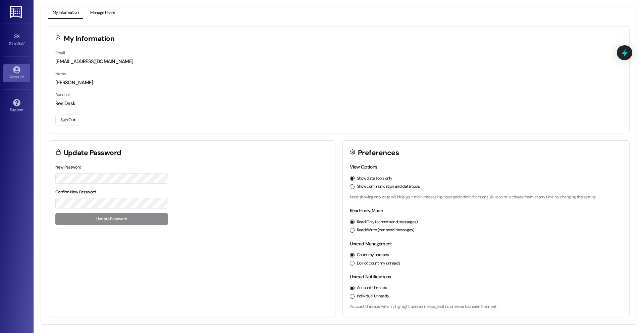 The image size is (644, 333). What do you see at coordinates (60, 74) in the screenshot?
I see `label: Name` at bounding box center [60, 74].